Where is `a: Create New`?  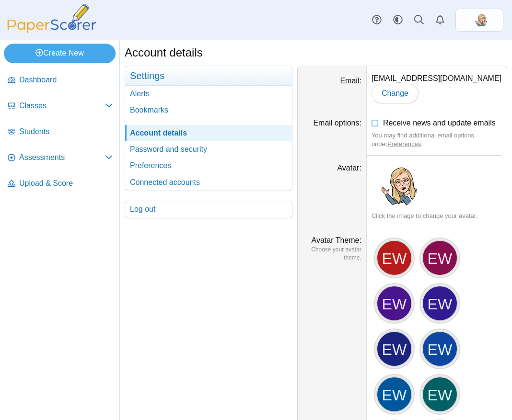
a: Create New is located at coordinates (60, 53).